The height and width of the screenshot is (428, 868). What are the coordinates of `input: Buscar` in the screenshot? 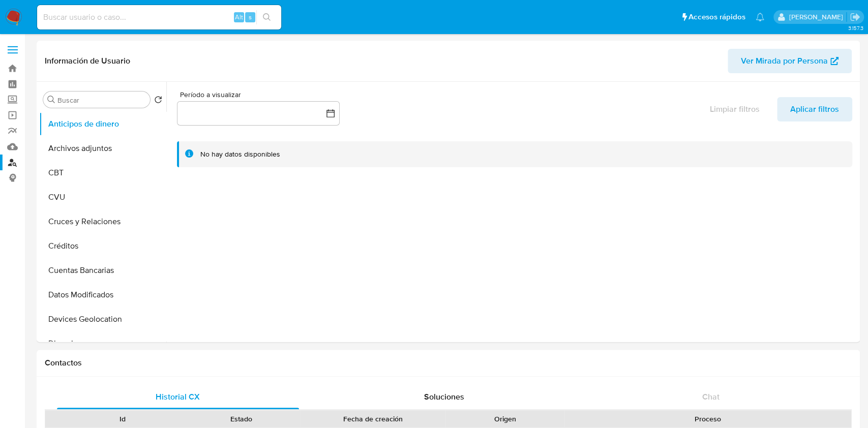 It's located at (101, 100).